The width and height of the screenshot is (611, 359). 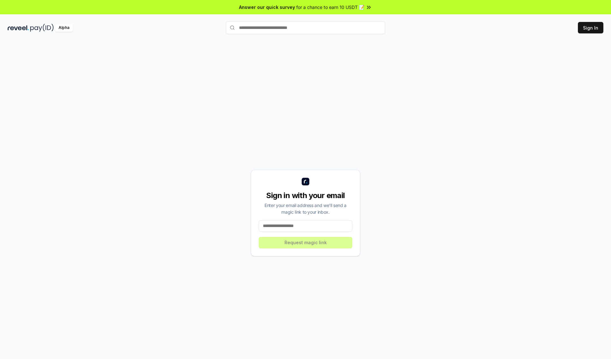 I want to click on span: for a chance to earn 10 USDT 📝, so click(x=330, y=7).